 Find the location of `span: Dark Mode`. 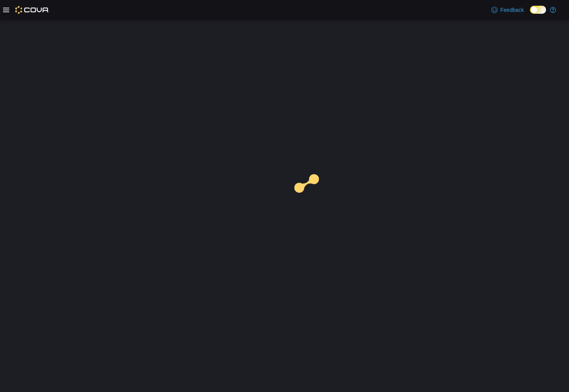

span: Dark Mode is located at coordinates (530, 14).